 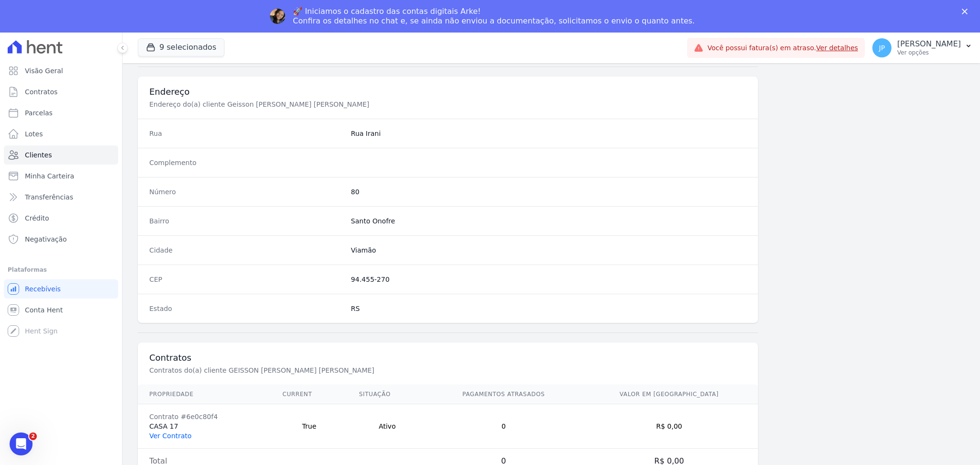 I want to click on th: Propriedade, so click(x=204, y=394).